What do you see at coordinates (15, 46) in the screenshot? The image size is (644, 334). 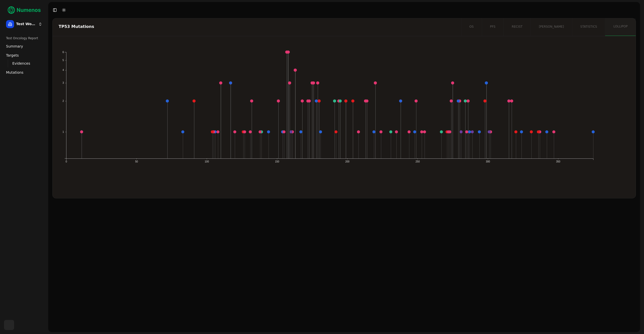 I see `span: Summary` at bounding box center [15, 46].